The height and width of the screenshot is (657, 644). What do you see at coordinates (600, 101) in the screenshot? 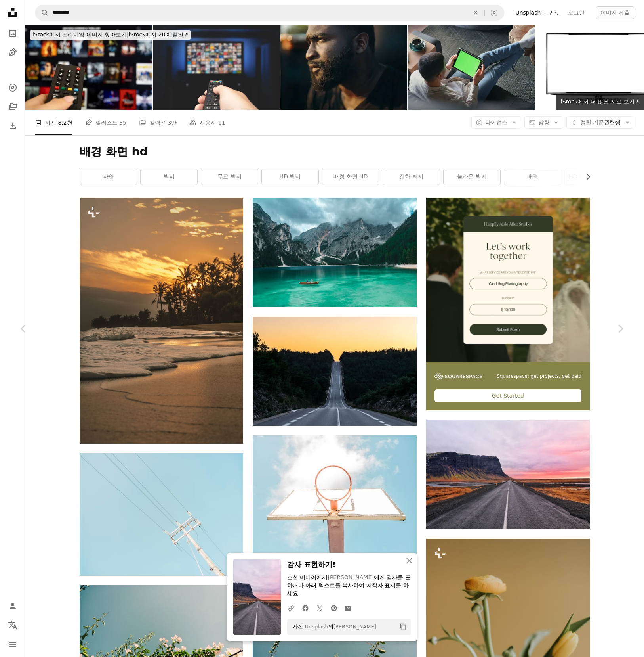
I see `span: iStock에서 더 많은 자료 보기 ↗` at bounding box center [600, 101].